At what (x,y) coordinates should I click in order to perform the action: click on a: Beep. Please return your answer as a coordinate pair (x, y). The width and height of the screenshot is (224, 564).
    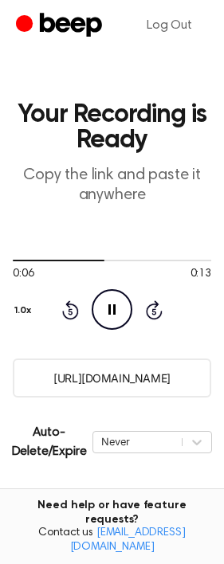
    Looking at the image, I should click on (61, 26).